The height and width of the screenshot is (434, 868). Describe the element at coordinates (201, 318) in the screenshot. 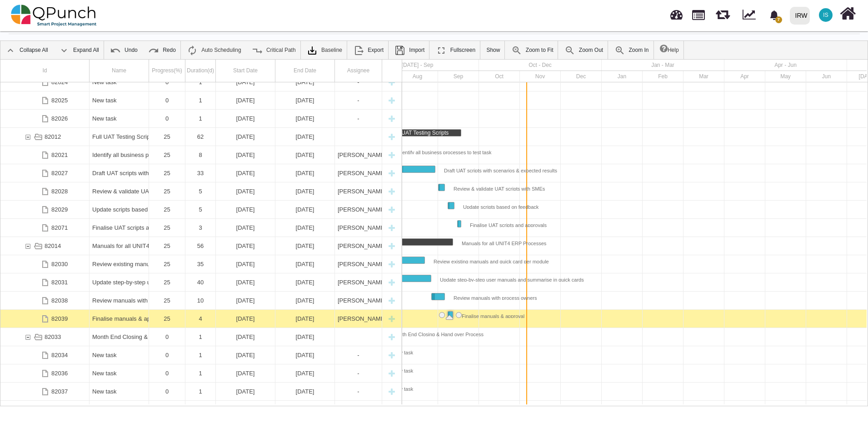

I see `div: 4` at that location.